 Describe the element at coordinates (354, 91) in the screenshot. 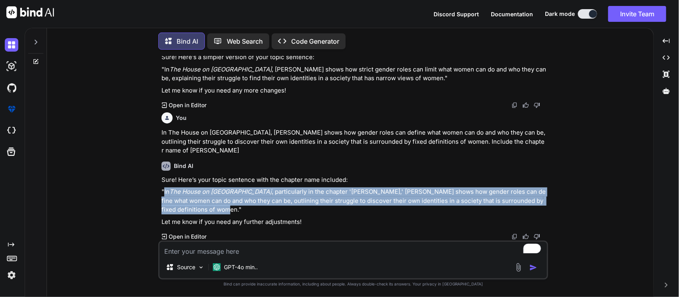

I see `p: Let me know if you need any more changes!` at that location.